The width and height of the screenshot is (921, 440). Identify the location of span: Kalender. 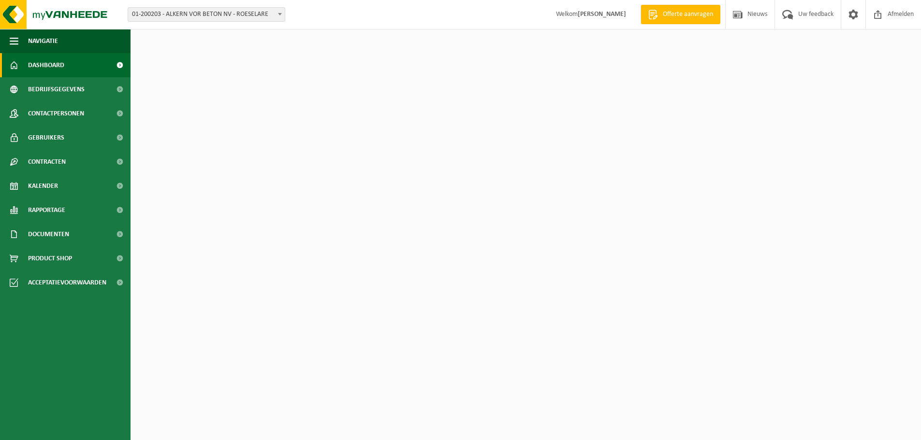
(43, 186).